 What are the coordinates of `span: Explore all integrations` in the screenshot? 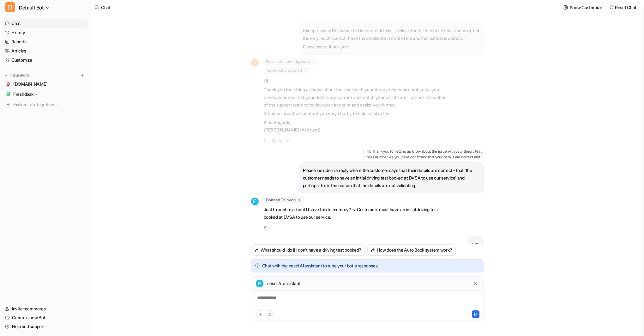 It's located at (49, 105).